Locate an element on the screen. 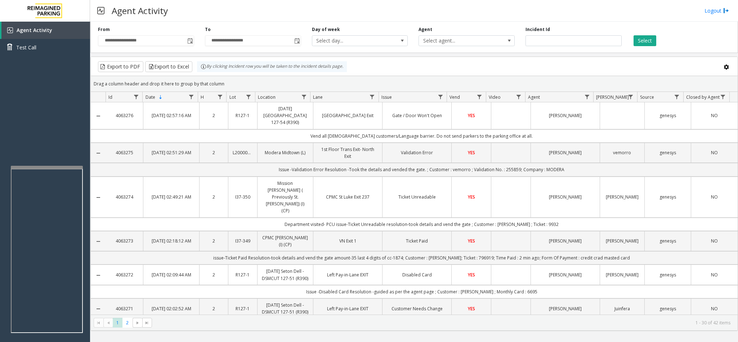 The width and height of the screenshot is (738, 342). a: Validation Error is located at coordinates (417, 152).